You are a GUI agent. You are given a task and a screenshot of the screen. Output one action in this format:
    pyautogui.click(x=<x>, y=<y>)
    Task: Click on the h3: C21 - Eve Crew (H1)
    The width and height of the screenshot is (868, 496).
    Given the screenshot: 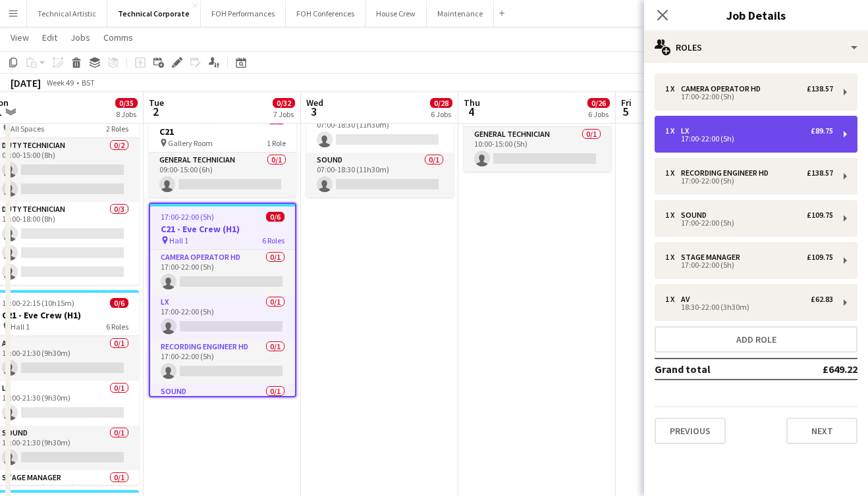 What is the action you would take?
    pyautogui.click(x=223, y=229)
    